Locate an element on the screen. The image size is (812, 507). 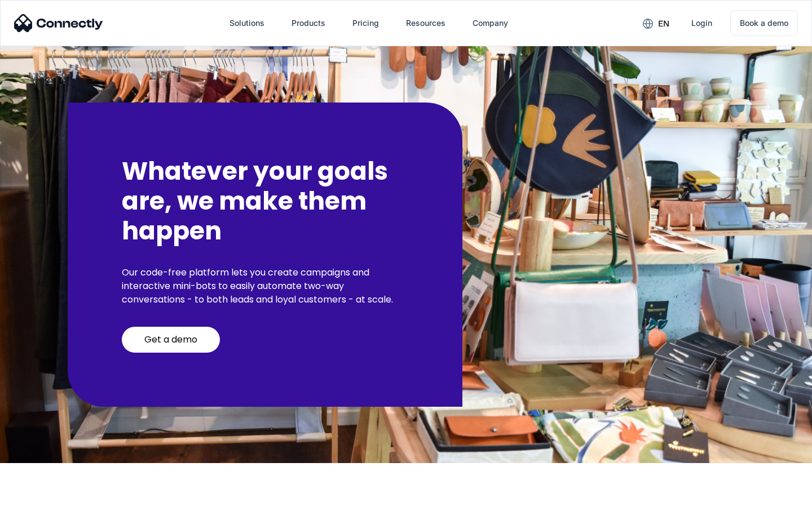
a: Pricing is located at coordinates (366, 23).